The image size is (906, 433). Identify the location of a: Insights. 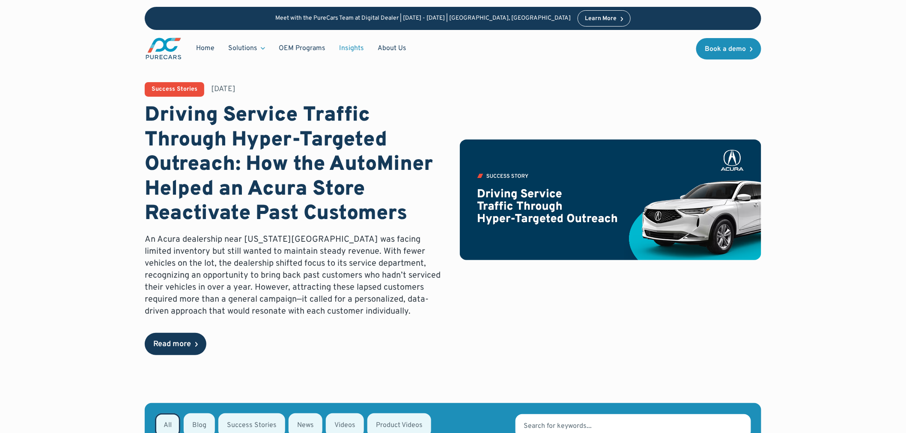
(351, 48).